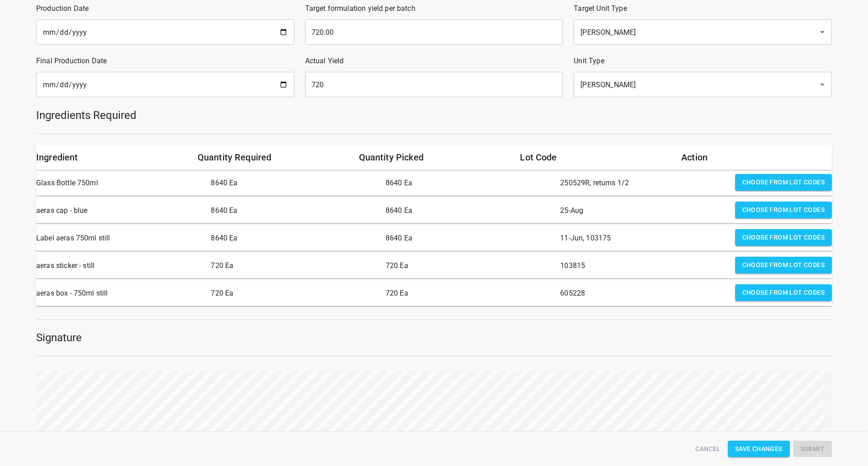  I want to click on span: Save Changes, so click(758, 449).